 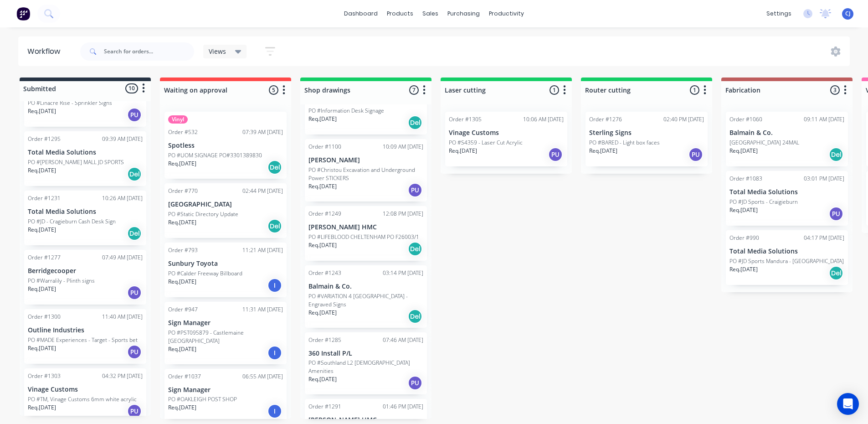 What do you see at coordinates (82, 340) in the screenshot?
I see `p: PO #MADE Experiences - Target - Sports bet` at bounding box center [82, 340].